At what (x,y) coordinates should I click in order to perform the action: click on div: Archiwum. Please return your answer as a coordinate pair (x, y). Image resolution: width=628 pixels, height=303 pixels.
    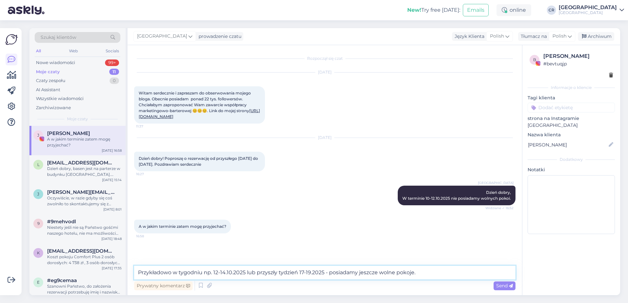
    Looking at the image, I should click on (596, 36).